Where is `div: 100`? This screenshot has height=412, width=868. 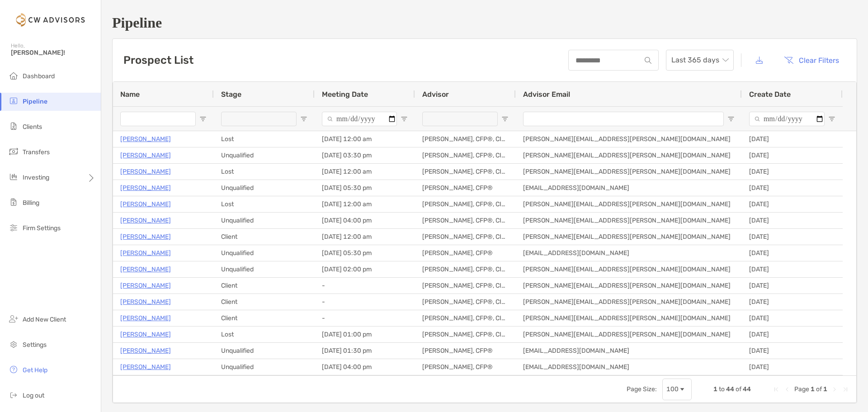
div: 100 is located at coordinates (672, 389).